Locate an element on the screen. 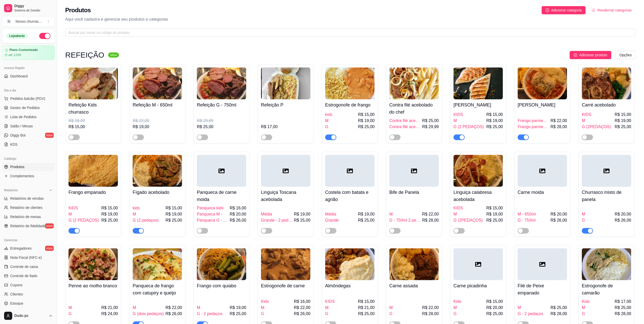 This screenshot has width=644, height=324. span: Frango parmegiana M is located at coordinates (534, 121).